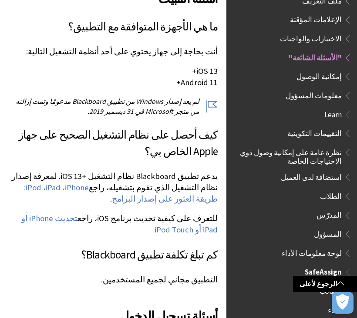 This screenshot has height=318, width=357. I want to click on span: الطالب, so click(330, 290).